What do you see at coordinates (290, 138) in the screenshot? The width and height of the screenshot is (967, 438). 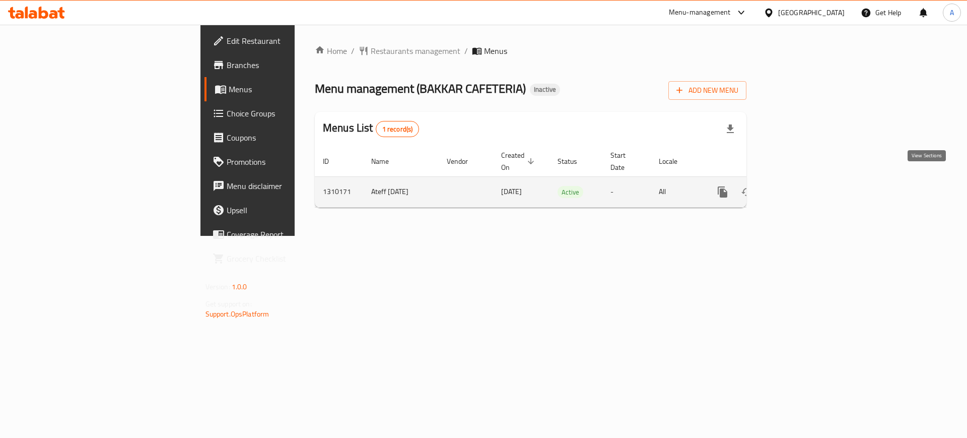 I see `span: Coupons` at bounding box center [290, 138].